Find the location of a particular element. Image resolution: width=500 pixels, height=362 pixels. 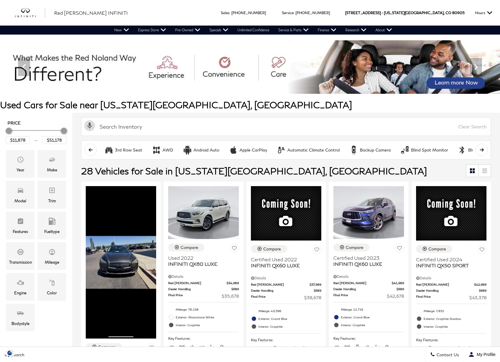

div: ColorColor is located at coordinates (52, 287).